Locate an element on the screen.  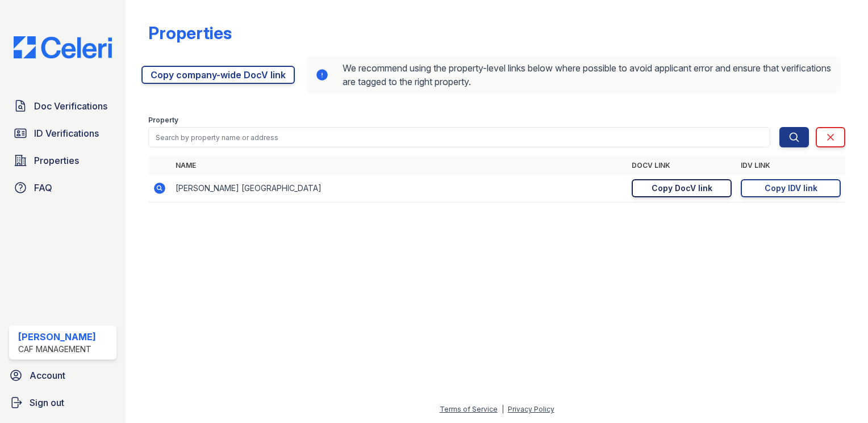
div: Properties is located at coordinates (190, 33).